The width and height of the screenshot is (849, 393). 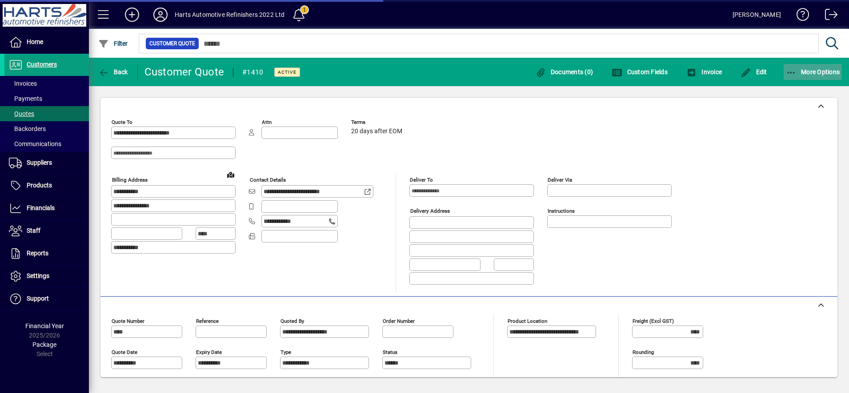 I want to click on span: 20 days after EOM, so click(x=376, y=132).